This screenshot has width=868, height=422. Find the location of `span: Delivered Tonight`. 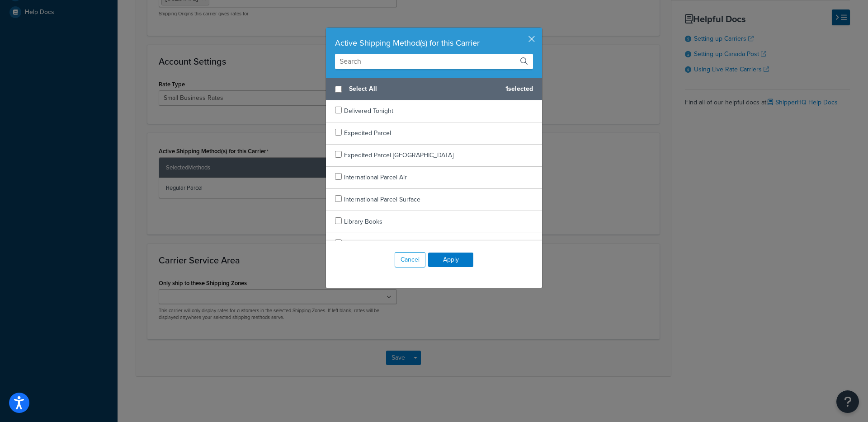

span: Delivered Tonight is located at coordinates (368, 111).